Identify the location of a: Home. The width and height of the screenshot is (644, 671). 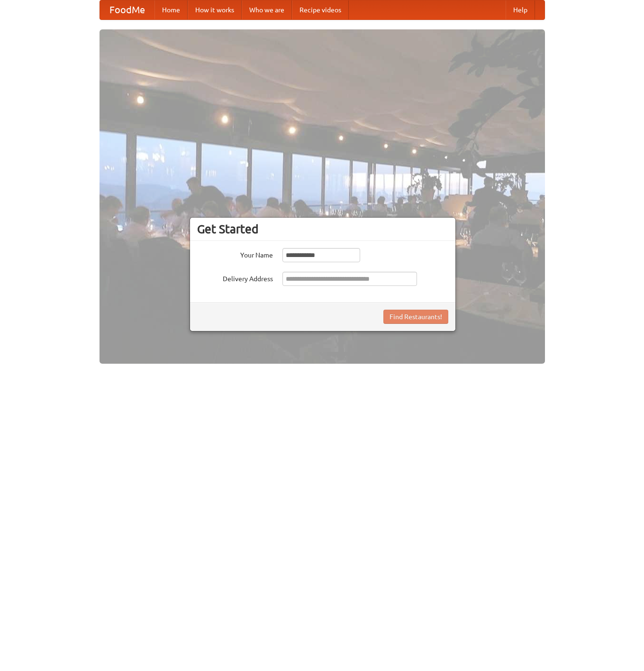
(171, 10).